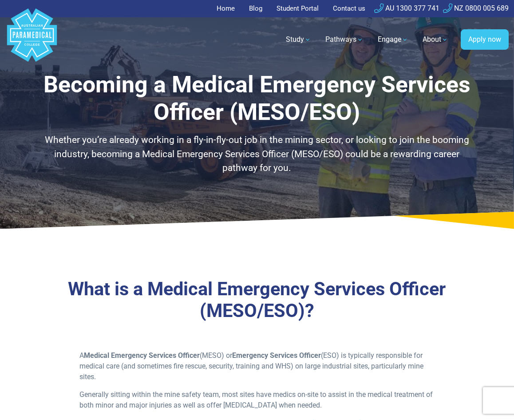 The image size is (514, 420). I want to click on a: Australian Paramedical College, so click(32, 40).